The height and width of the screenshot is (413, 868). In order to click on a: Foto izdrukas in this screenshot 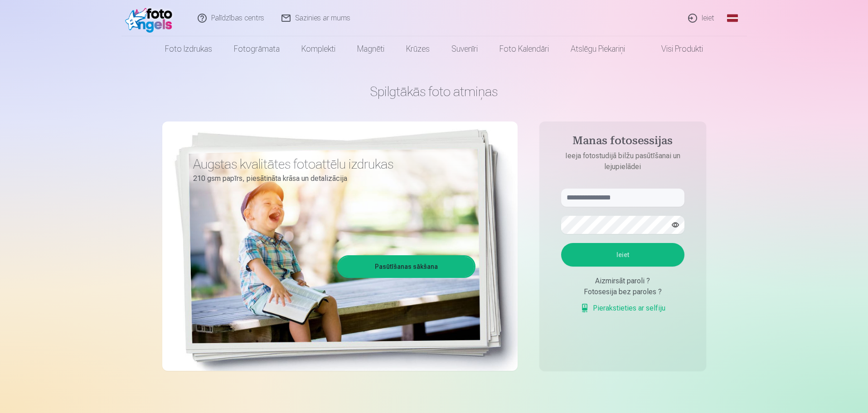, I will do `click(189, 49)`.